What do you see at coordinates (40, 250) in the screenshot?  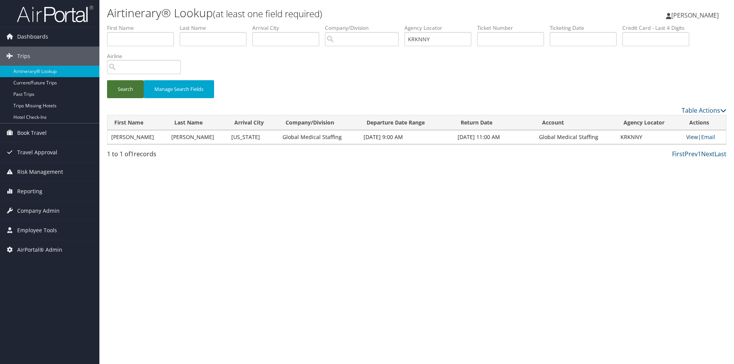 I see `span: AirPortal® Admin` at bounding box center [40, 250].